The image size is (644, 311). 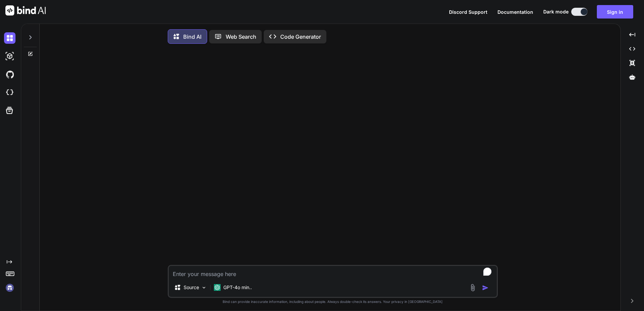 I want to click on button: Documentation, so click(x=516, y=12).